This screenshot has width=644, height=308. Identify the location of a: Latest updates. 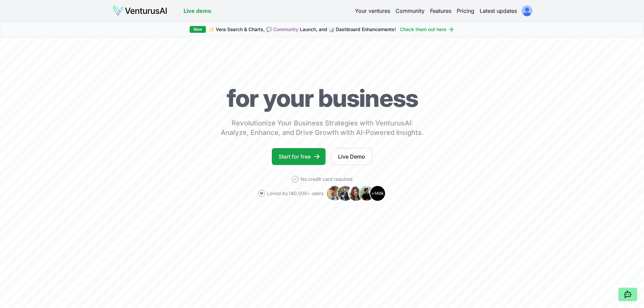
(498, 11).